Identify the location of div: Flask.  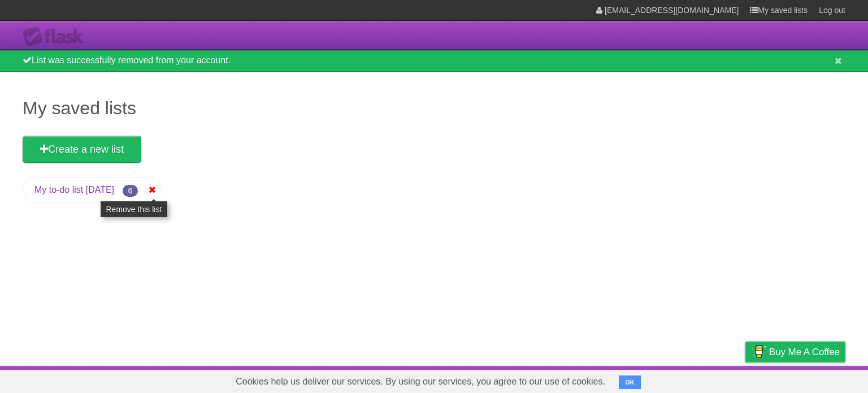
(56, 37).